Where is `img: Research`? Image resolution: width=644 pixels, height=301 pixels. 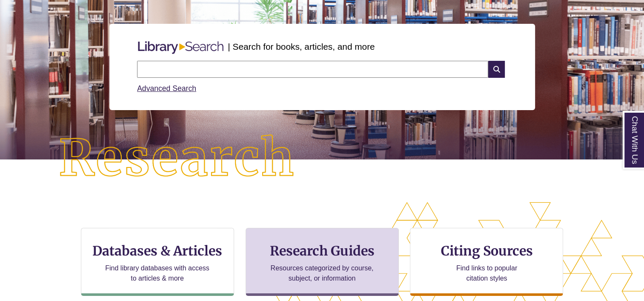
img: Research is located at coordinates (177, 159).